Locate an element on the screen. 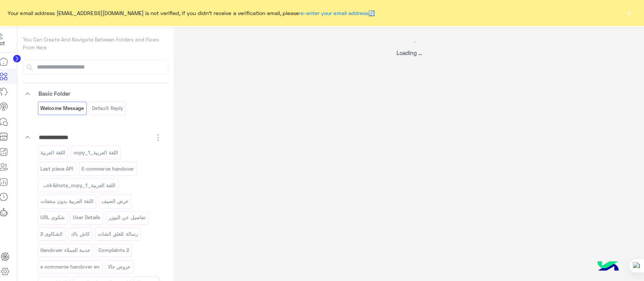  div: loading... is located at coordinates (411, 41).